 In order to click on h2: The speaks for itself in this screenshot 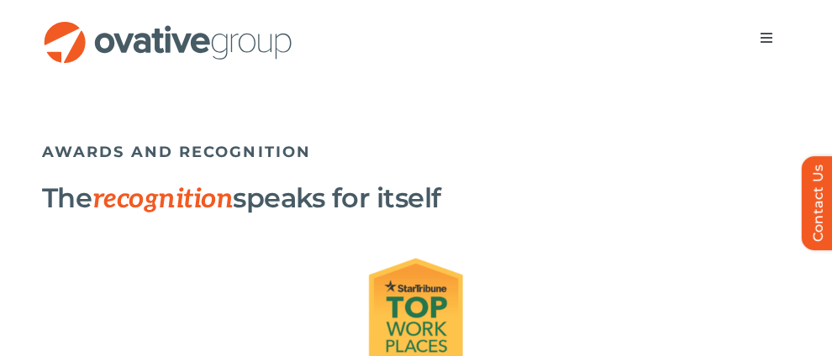, I will do `click(416, 198)`.